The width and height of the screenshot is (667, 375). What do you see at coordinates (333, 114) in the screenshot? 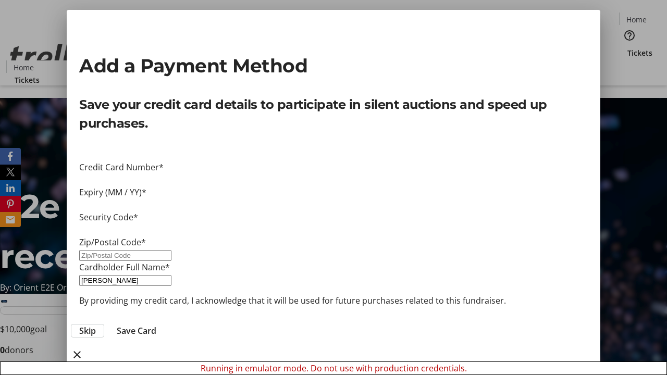
I see `p: Save your credit card details to participate in silent auctions and speed up purchases.` at bounding box center [333, 114].